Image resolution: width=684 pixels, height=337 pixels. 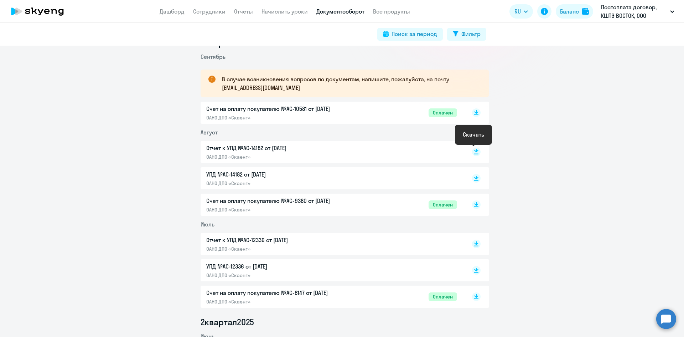 I want to click on a: Дашборд, so click(x=172, y=11).